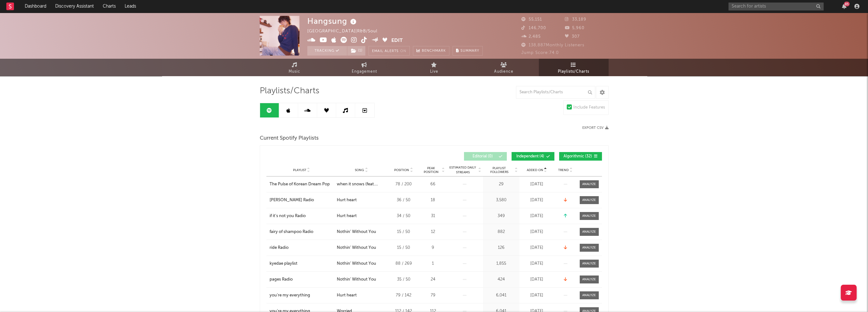 This screenshot has width=868, height=312. What do you see at coordinates (287, 216) in the screenshot?
I see `div: if it's not you Radio` at bounding box center [287, 216].